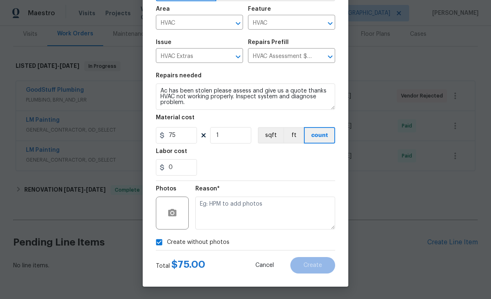 The image size is (491, 299). I want to click on h5: Labor cost, so click(171, 151).